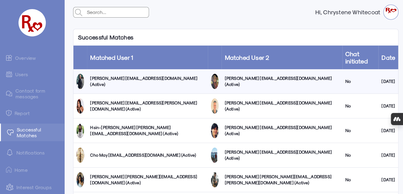  Describe the element at coordinates (9, 74) in the screenshot. I see `img: admin-ic-users.svg` at that location.